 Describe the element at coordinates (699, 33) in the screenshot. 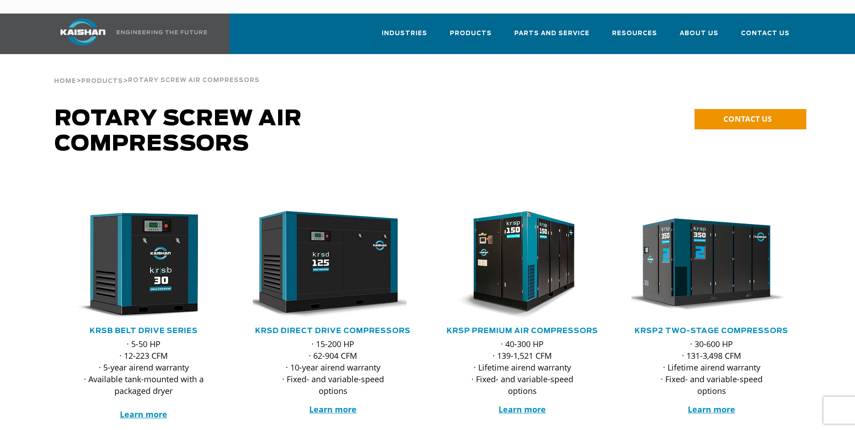

I see `span: About Us` at that location.